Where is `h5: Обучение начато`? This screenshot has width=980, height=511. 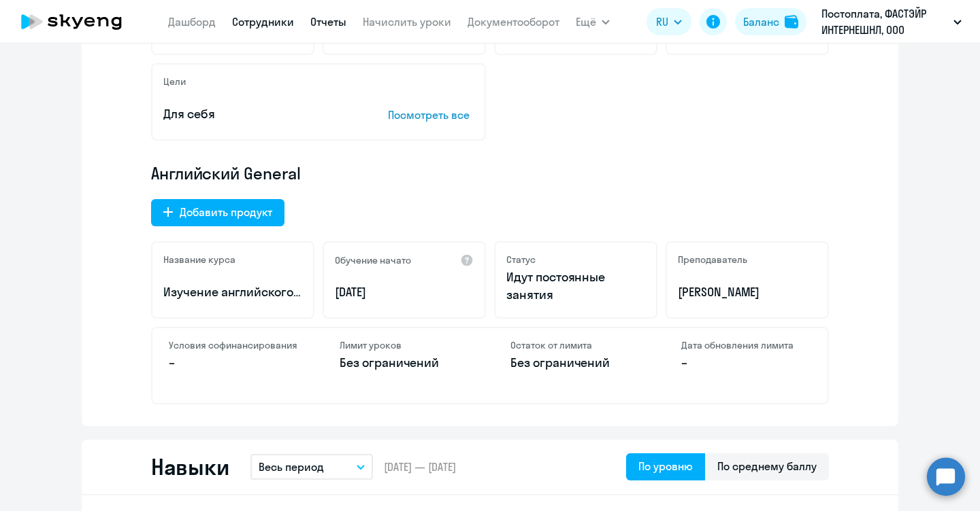
h5: Обучение начато is located at coordinates (373, 261).